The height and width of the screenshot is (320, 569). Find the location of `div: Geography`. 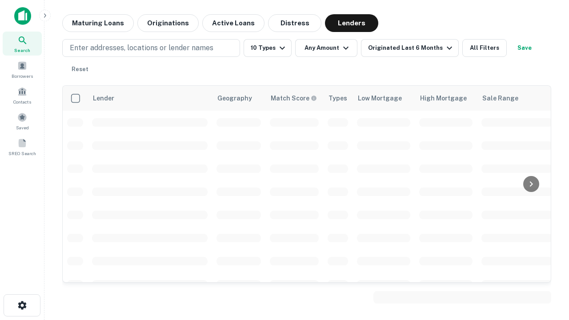

div: Geography is located at coordinates (235, 98).